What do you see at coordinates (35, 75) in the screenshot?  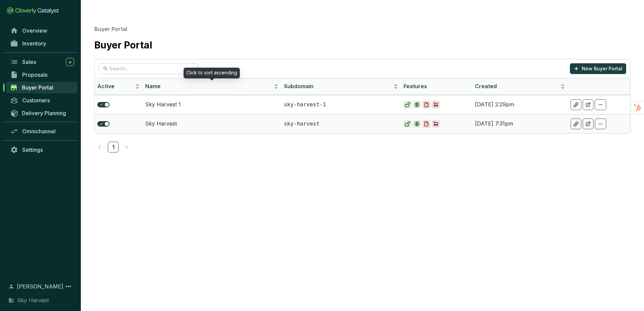 I see `span: Proposals` at bounding box center [35, 75].